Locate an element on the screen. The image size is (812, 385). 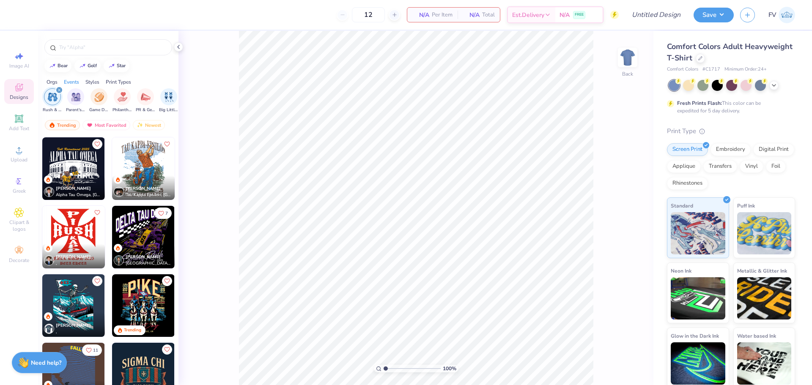
div: Orgs is located at coordinates (52, 82).